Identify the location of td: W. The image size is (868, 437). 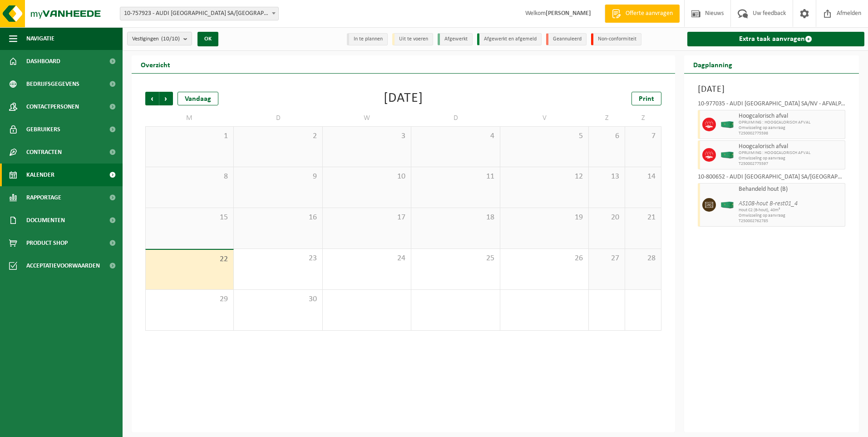
(367, 118).